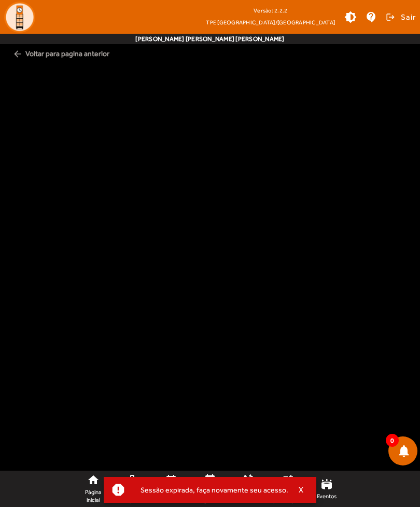 The image size is (420, 507). Describe the element at coordinates (270, 10) in the screenshot. I see `div: Versão: 2.2.2` at that location.